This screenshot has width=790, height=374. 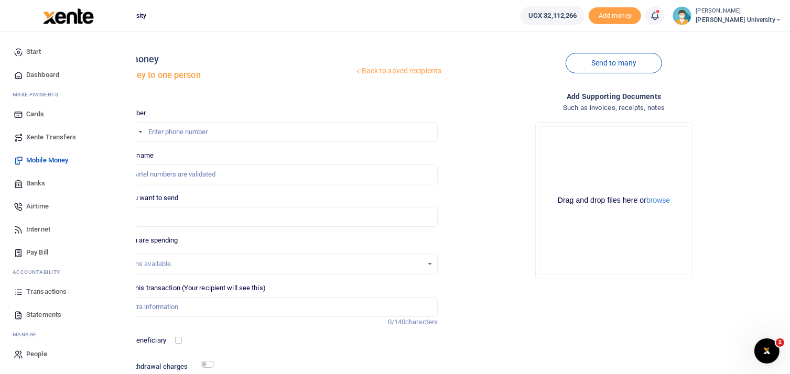 What do you see at coordinates (37, 354) in the screenshot?
I see `span: People` at bounding box center [37, 354].